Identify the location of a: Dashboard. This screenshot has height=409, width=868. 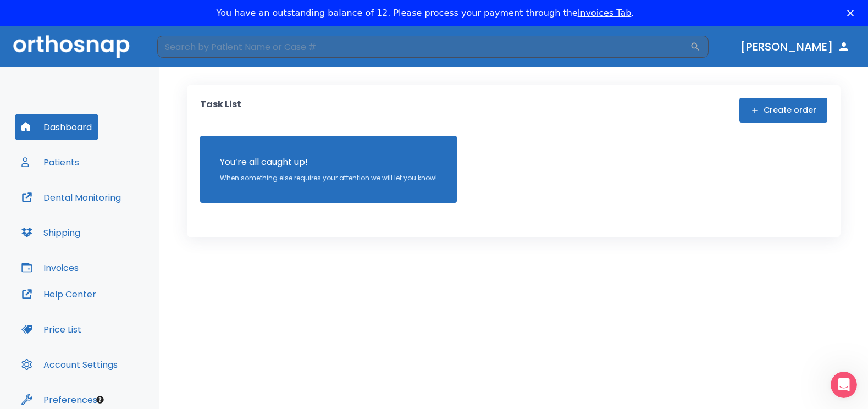
(56, 127).